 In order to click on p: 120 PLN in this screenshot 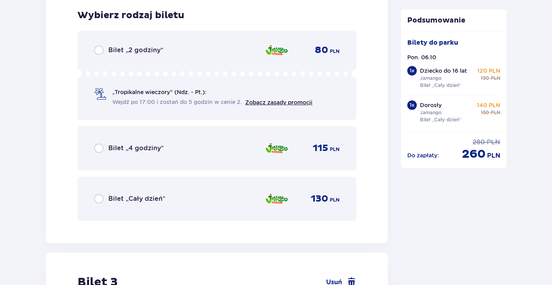, I will do `click(489, 71)`.